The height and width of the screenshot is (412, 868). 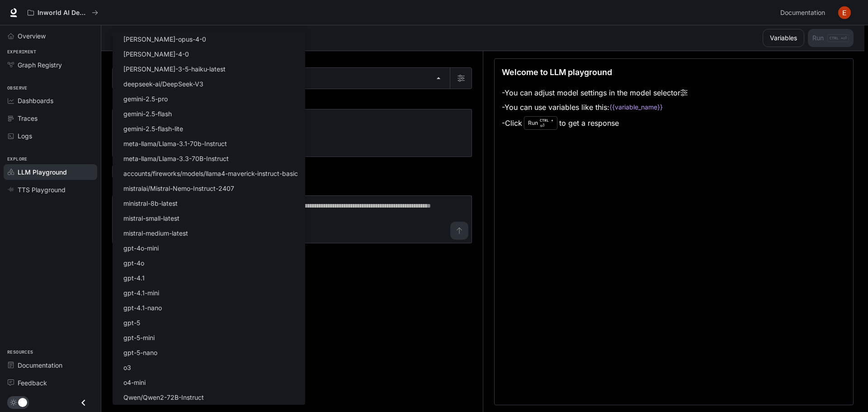 What do you see at coordinates (151, 218) in the screenshot?
I see `p: mistral-small-latest` at bounding box center [151, 218].